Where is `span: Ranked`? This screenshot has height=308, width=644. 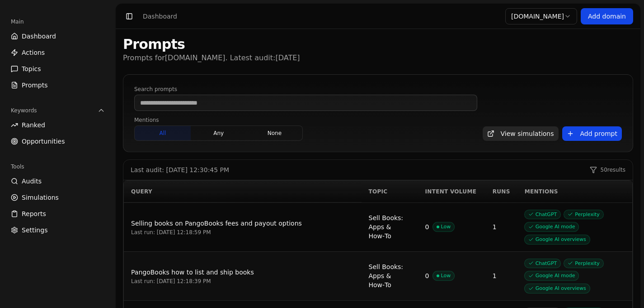
span: Ranked is located at coordinates (33, 125).